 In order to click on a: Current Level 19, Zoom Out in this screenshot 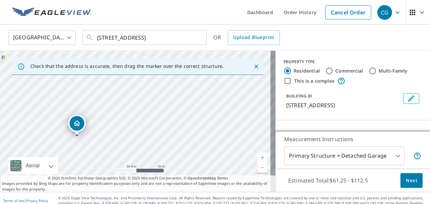, I will do `click(263, 168)`.